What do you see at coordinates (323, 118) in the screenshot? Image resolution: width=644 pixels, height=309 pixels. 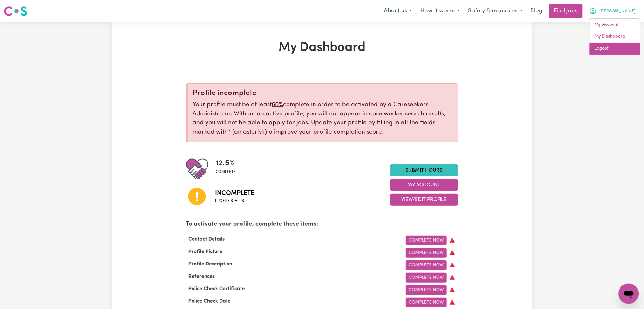 I see `p: Your profile must be at least complete in order to be activated by a Careseekers Administrator. W...` at bounding box center [323, 118].